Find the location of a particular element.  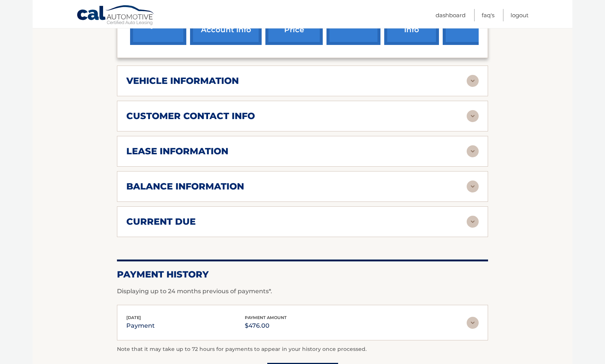

span: payment amount is located at coordinates (266, 317).